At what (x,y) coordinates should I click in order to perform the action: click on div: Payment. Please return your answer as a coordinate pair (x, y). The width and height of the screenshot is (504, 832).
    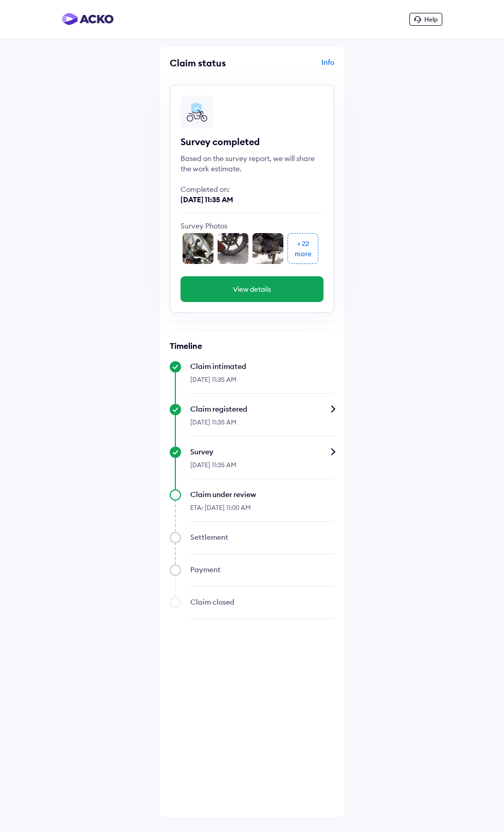
    Looking at the image, I should click on (262, 570).